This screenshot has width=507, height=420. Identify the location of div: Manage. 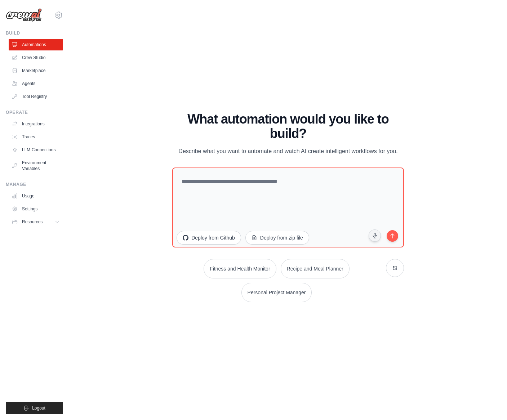
(34, 185).